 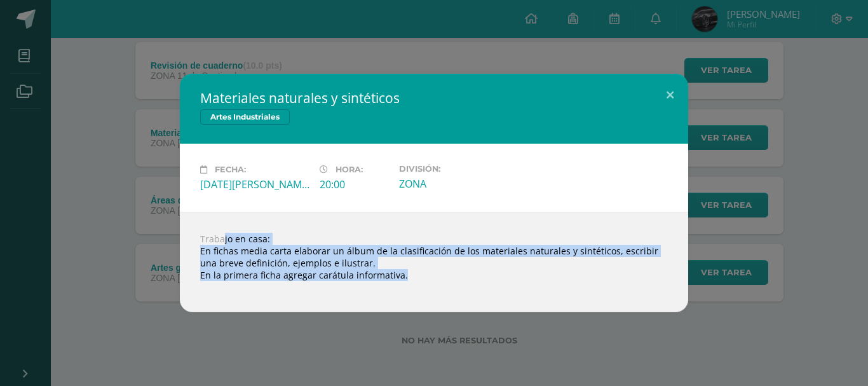 What do you see at coordinates (453, 184) in the screenshot?
I see `div: ZONA` at bounding box center [453, 184].